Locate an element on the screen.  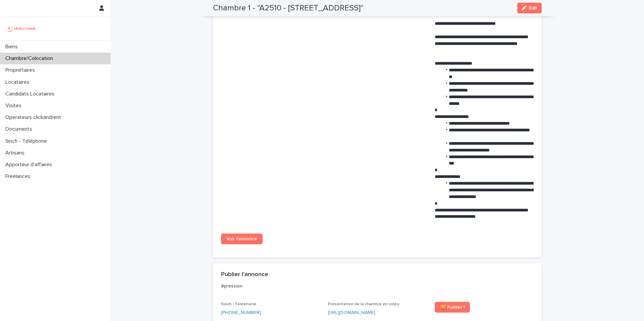
p: Propriétaires is located at coordinates (22, 70).